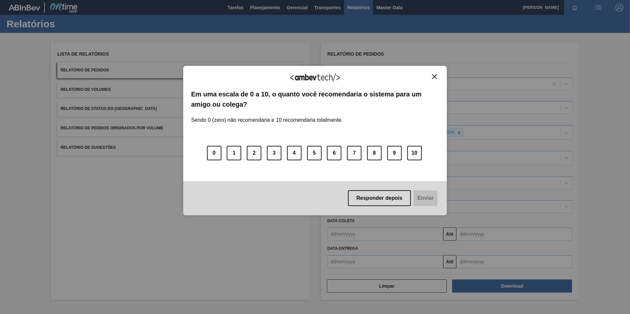 The width and height of the screenshot is (630, 314). Describe the element at coordinates (434, 76) in the screenshot. I see `img: Close` at that location.